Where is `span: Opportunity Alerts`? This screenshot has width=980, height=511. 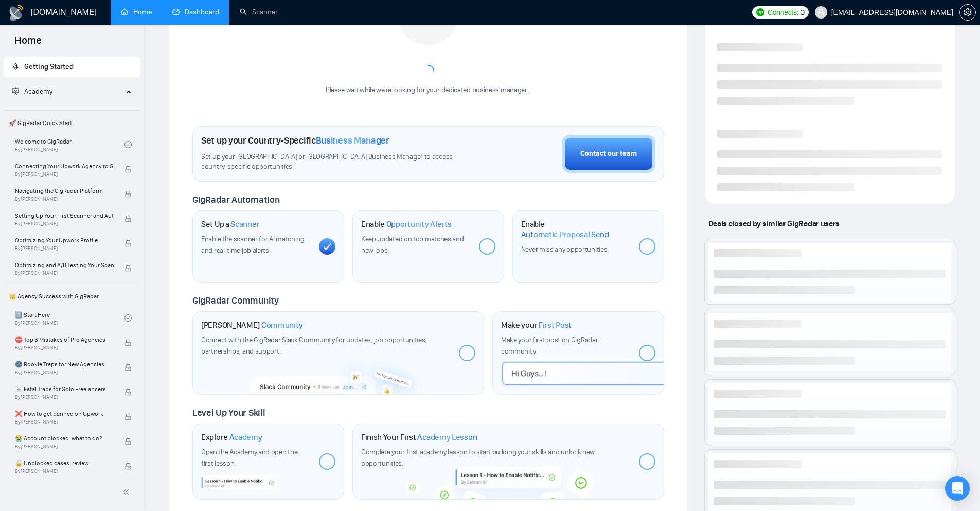
span: Opportunity Alerts is located at coordinates (418, 224).